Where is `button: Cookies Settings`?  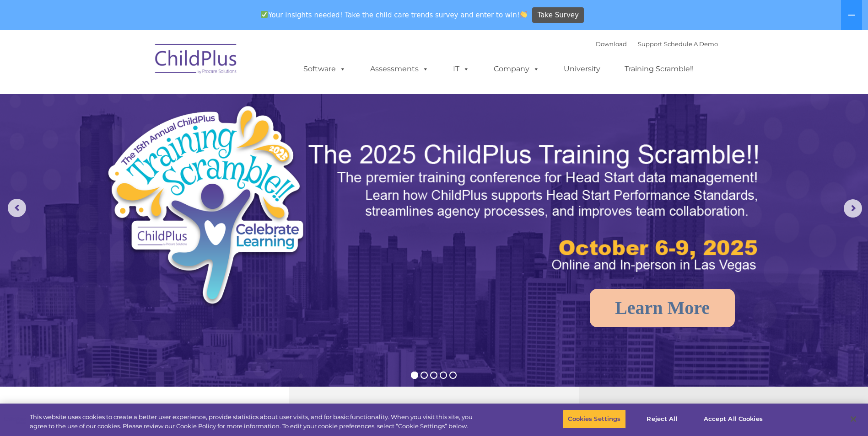
button: Cookies Settings is located at coordinates (594, 419).